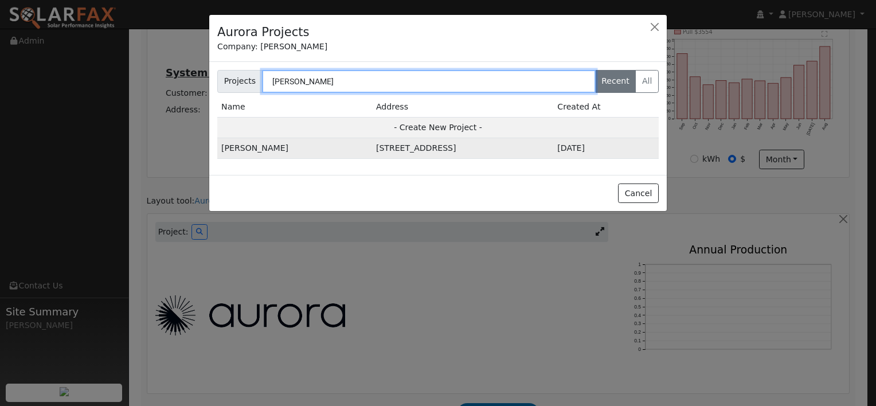 Image resolution: width=876 pixels, height=406 pixels. What do you see at coordinates (295, 107) in the screenshot?
I see `td: Name` at bounding box center [295, 107].